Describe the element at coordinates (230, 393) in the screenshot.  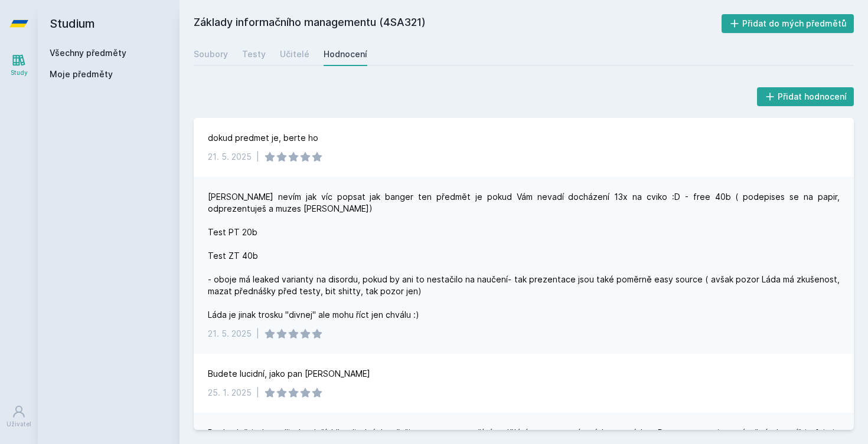
I see `div: 25. 1. 2025` at that location.